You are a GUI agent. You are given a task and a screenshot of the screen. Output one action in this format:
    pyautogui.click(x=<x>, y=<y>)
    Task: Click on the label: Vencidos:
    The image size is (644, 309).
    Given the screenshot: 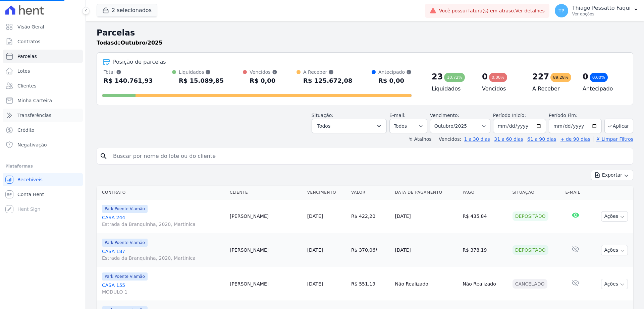 What is the action you would take?
    pyautogui.click(x=448, y=139)
    